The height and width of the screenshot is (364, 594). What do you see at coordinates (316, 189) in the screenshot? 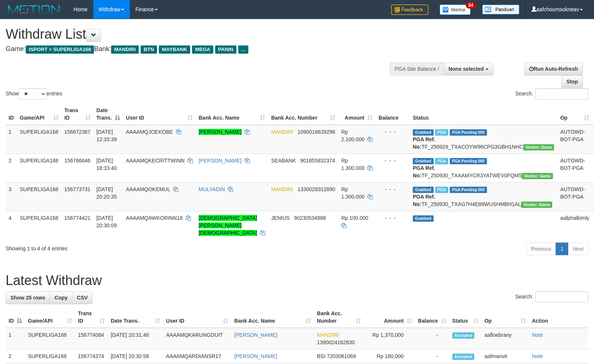
I see `span: Copy 1330028312890 to clipboard` at bounding box center [316, 189].